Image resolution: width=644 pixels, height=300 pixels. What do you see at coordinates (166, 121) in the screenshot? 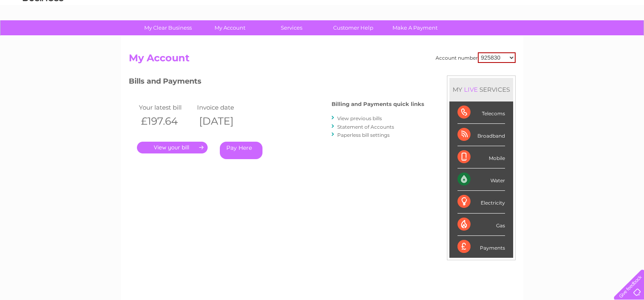
I see `th: £197.64` at bounding box center [166, 121].